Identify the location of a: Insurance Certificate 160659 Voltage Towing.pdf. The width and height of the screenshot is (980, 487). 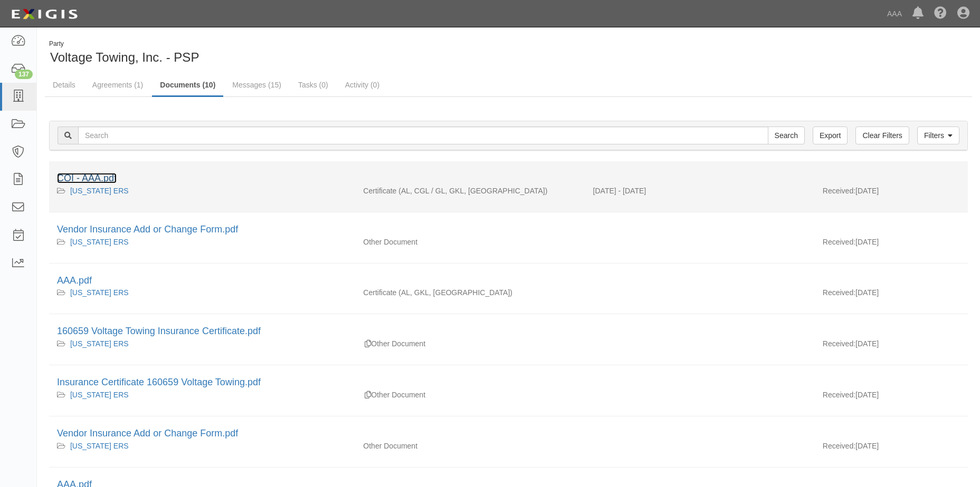
(159, 382).